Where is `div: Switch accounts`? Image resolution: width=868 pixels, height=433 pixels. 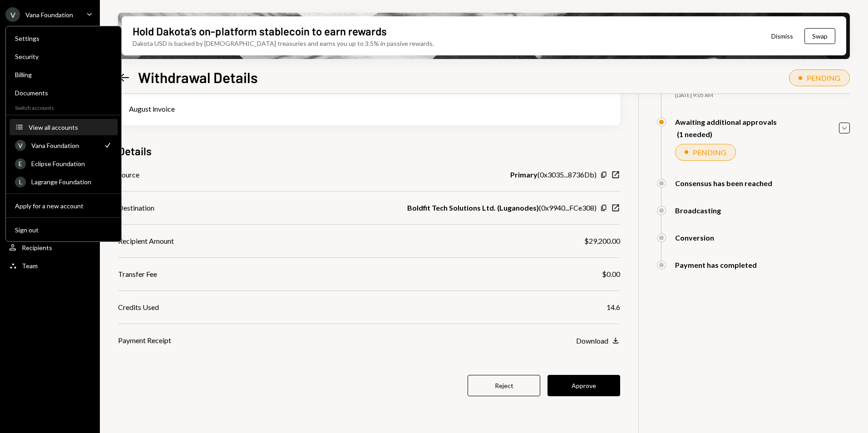 div: Switch accounts is located at coordinates (64, 106).